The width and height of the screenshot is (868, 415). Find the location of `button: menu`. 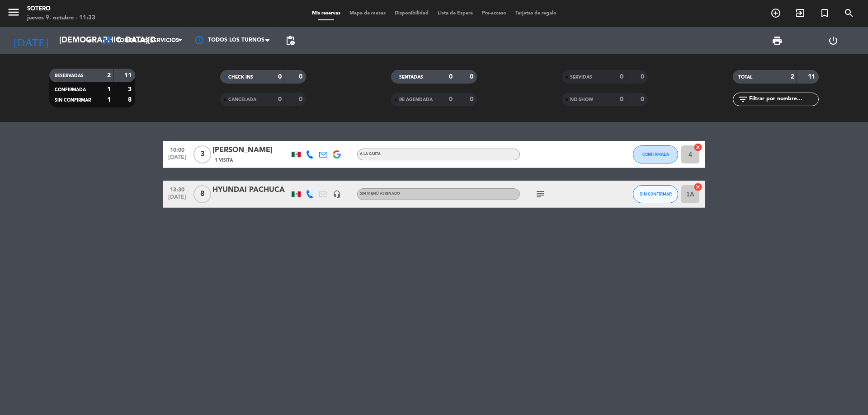

button: menu is located at coordinates (14, 14).